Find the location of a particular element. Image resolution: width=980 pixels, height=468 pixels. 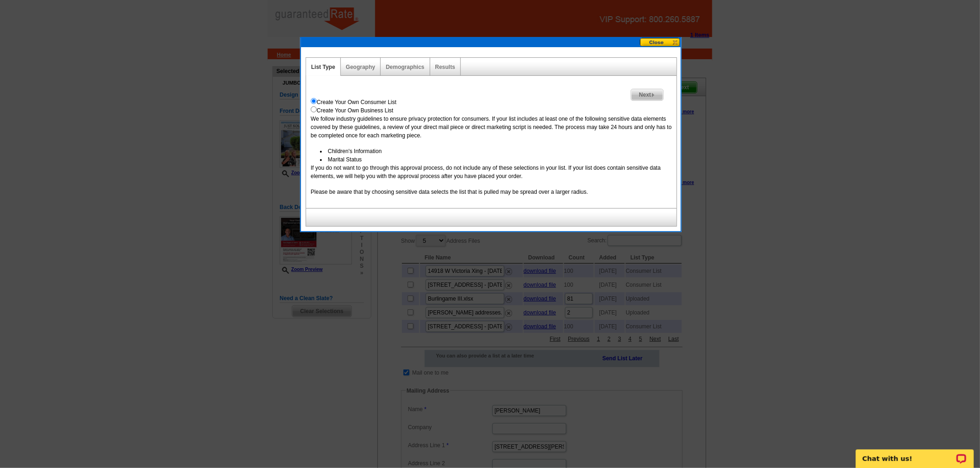

a: Next is located at coordinates (647, 95).